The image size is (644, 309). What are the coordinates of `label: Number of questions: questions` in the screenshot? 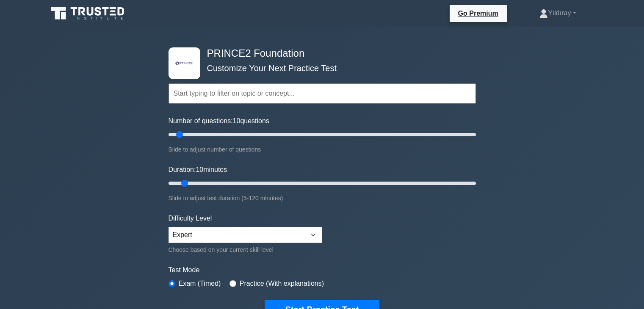 It's located at (219, 121).